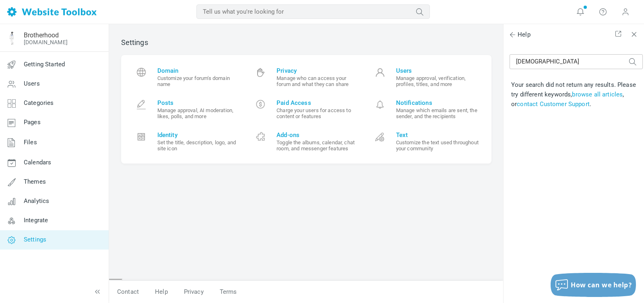 The image size is (644, 303). Describe the element at coordinates (437, 81) in the screenshot. I see `small: Manage approval, verification, profiles, titles, and more` at that location.